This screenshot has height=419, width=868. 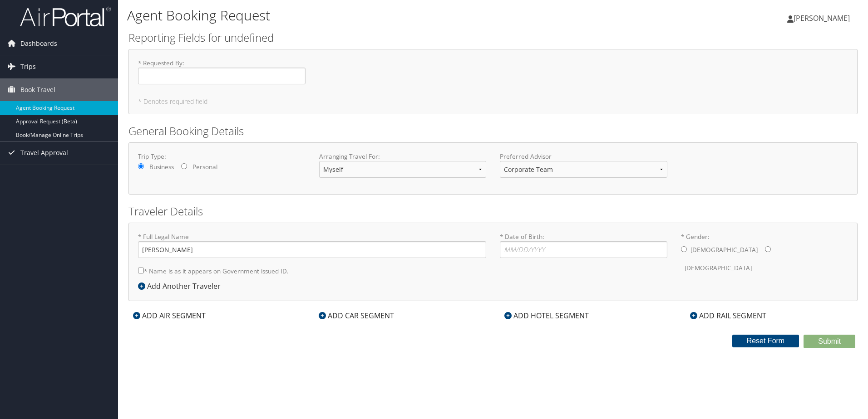 What do you see at coordinates (356, 316) in the screenshot?
I see `div: ADD CAR SEGMENT` at bounding box center [356, 316].